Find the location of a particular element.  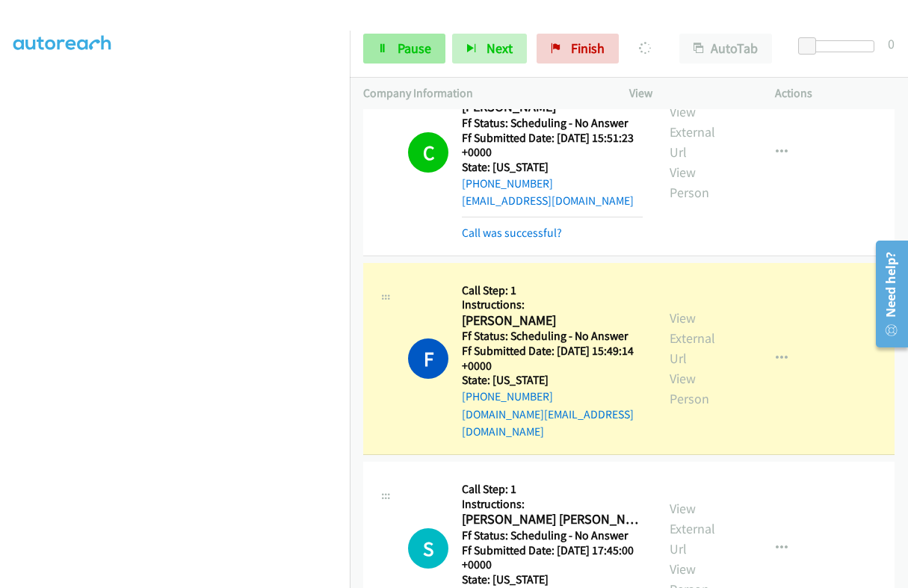

div: Need help? is located at coordinates (26, 50).